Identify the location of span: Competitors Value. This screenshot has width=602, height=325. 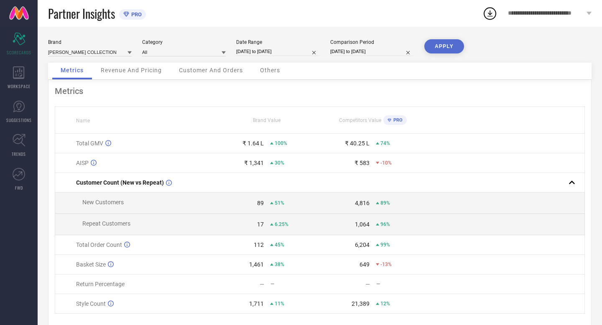
(360, 120).